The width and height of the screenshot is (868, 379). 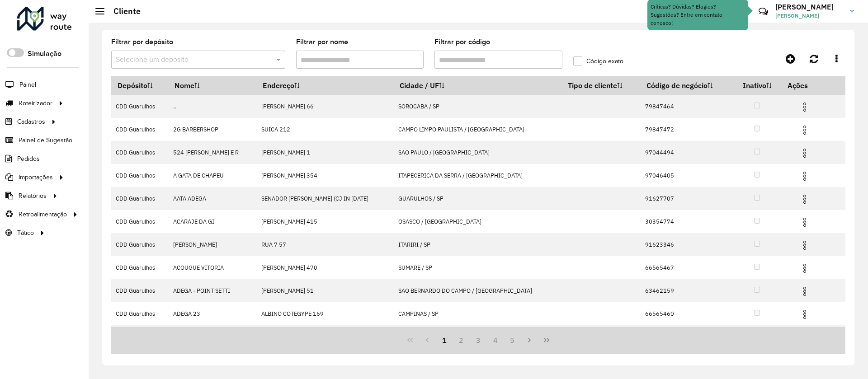 What do you see at coordinates (598, 61) in the screenshot?
I see `label: Código exato` at bounding box center [598, 61].